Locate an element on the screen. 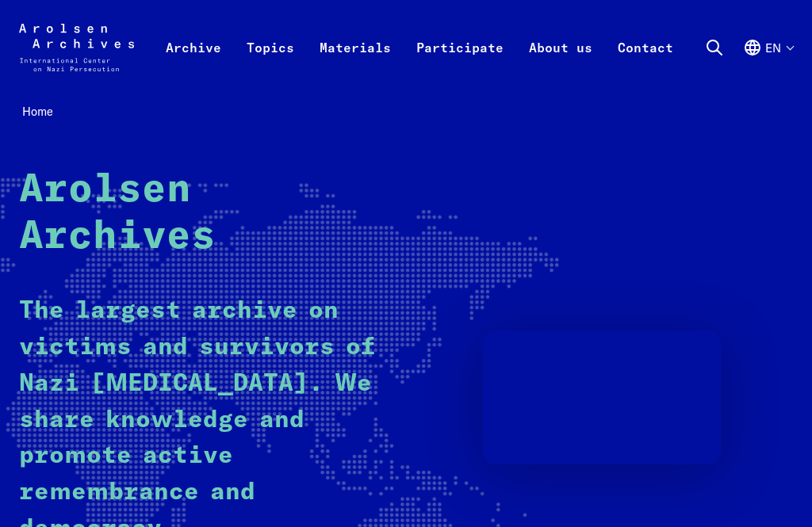 The height and width of the screenshot is (527, 812). nav: Primary is located at coordinates (419, 48).